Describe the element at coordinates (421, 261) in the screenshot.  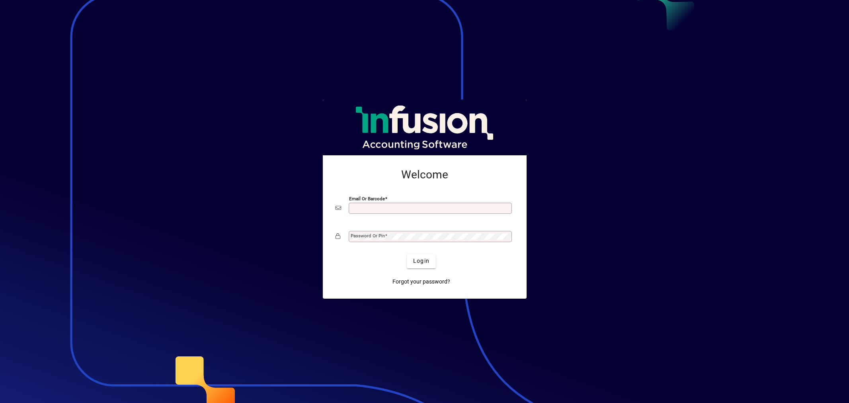
I see `button: Login` at that location.